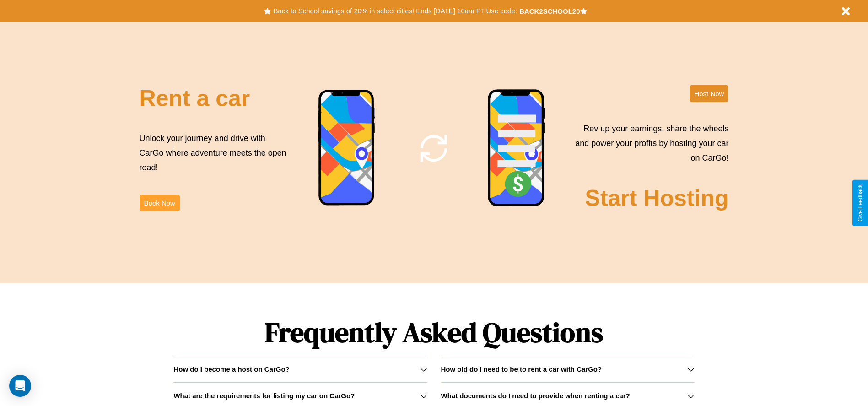 The height and width of the screenshot is (406, 868). Describe the element at coordinates (215, 153) in the screenshot. I see `p: Unlock your journey and drive with CarGo where adventure meets the open road!` at that location.